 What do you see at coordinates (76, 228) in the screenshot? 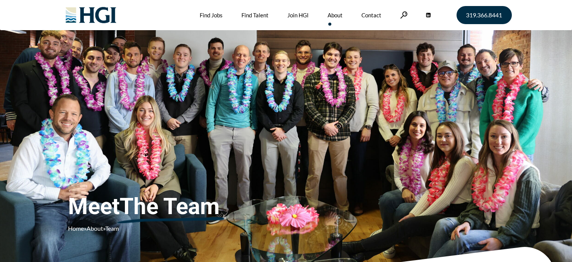
I see `a: Home` at bounding box center [76, 228].